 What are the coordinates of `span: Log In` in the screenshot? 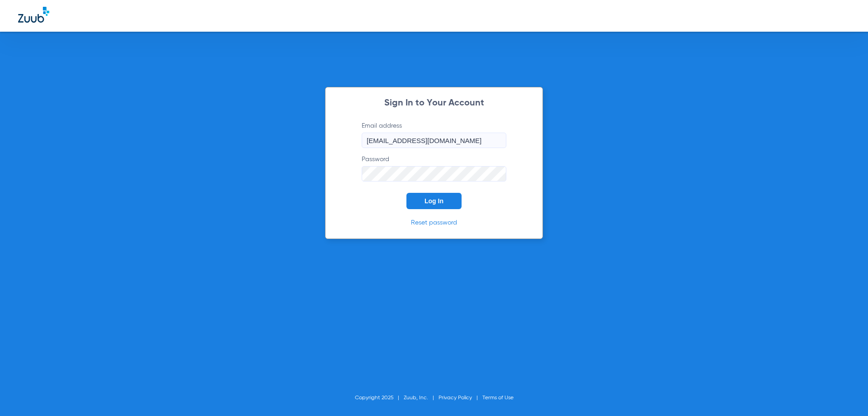 It's located at (434, 201).